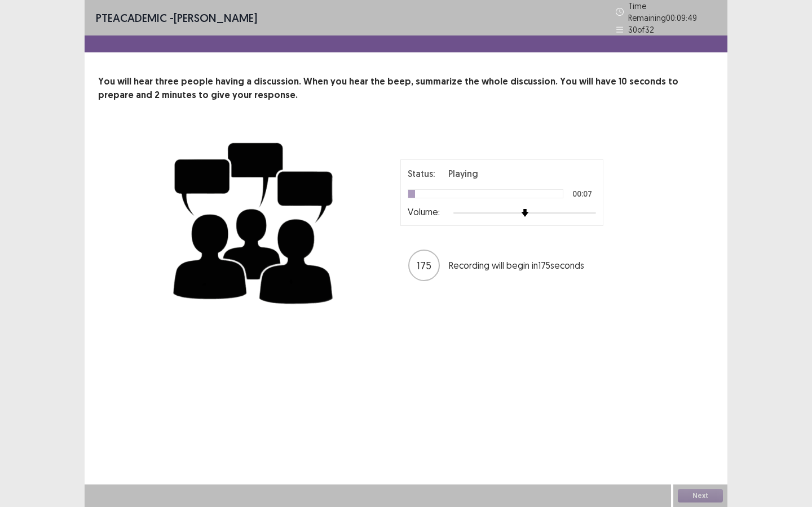 The height and width of the screenshot is (507, 812). What do you see at coordinates (406, 89) in the screenshot?
I see `p: You will hear three people having a discussion. When you hear the beep, summarize the whole discu...` at bounding box center [406, 89].